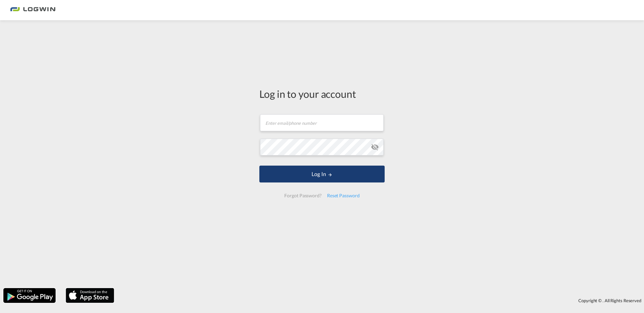 The image size is (644, 313). Describe the element at coordinates (303, 195) in the screenshot. I see `div: Forgot Password?` at that location.